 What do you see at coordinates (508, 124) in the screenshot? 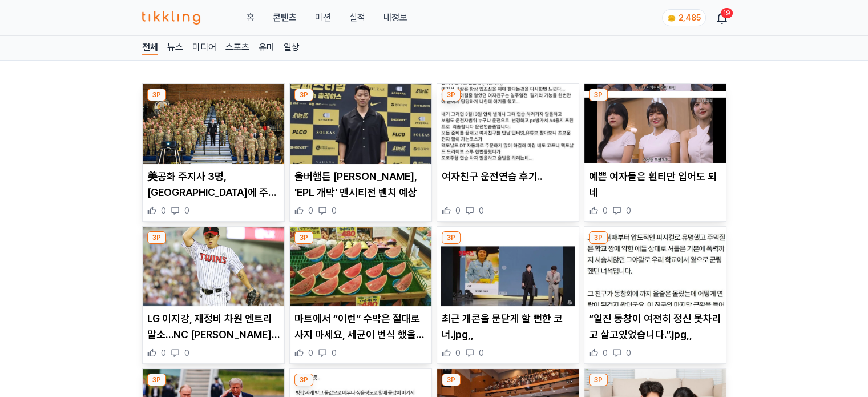
I see `img: 여자친구 운전연습 후기..` at bounding box center [508, 124].